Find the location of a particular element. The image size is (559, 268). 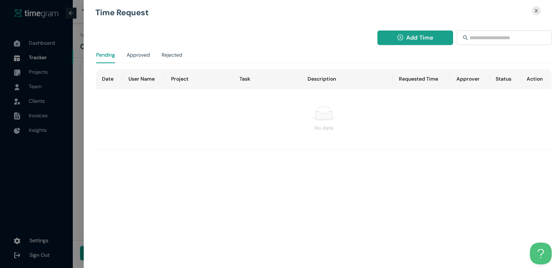

button: plus-circleAdd Time is located at coordinates (415, 38).